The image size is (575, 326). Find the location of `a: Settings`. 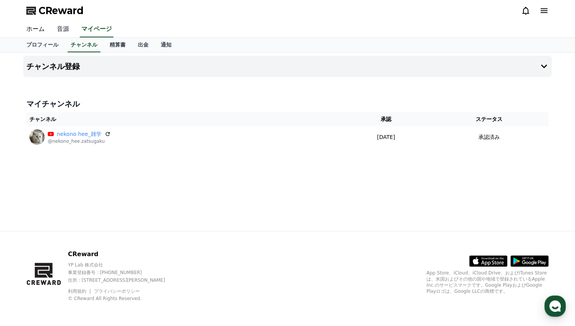

a: Settings is located at coordinates (122, 251).